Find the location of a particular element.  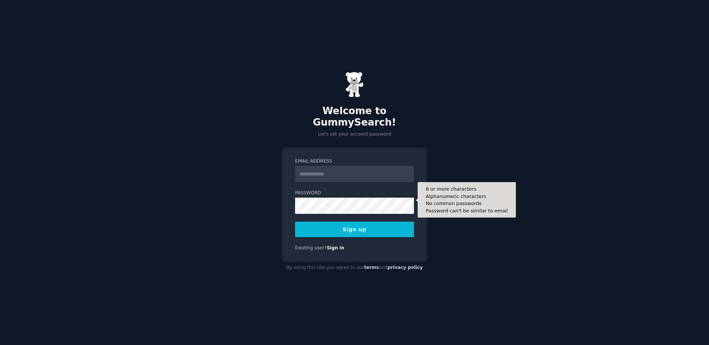

label: Email Address is located at coordinates (355, 161).